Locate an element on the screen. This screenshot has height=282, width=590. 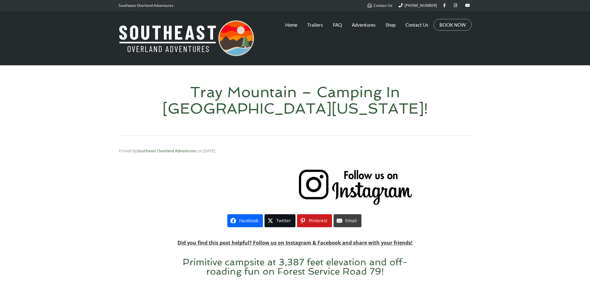
a: Trailers is located at coordinates (315, 25).